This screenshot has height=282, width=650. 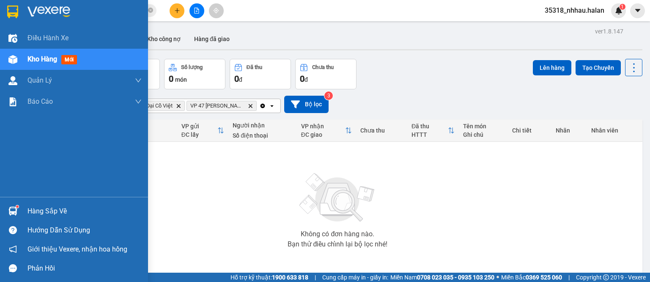 What do you see at coordinates (197, 11) in the screenshot?
I see `span: file-add` at bounding box center [197, 11].